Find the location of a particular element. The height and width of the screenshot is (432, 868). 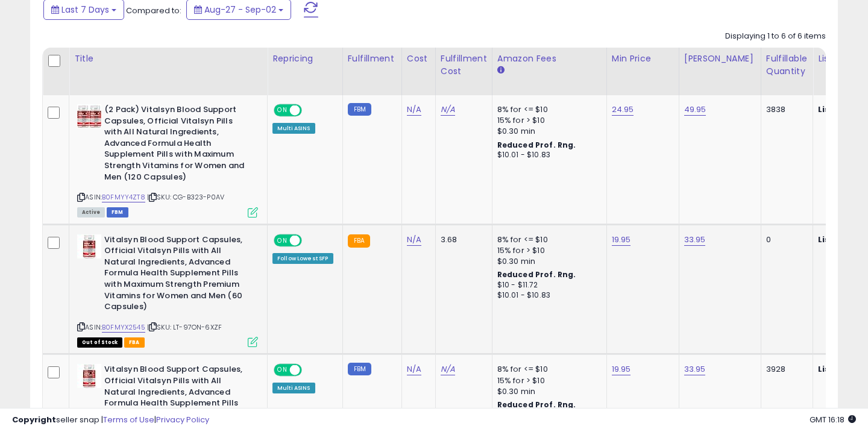

div: Title is located at coordinates (168, 59).